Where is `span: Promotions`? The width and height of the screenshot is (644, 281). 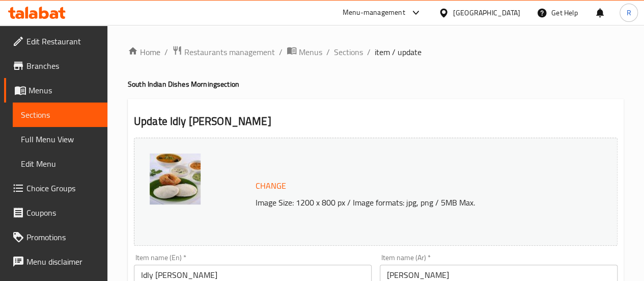 span: Promotions is located at coordinates (63, 237).